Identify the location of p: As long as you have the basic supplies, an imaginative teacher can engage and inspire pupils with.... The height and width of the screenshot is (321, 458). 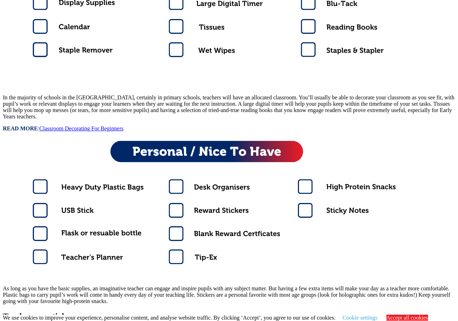
(229, 295).